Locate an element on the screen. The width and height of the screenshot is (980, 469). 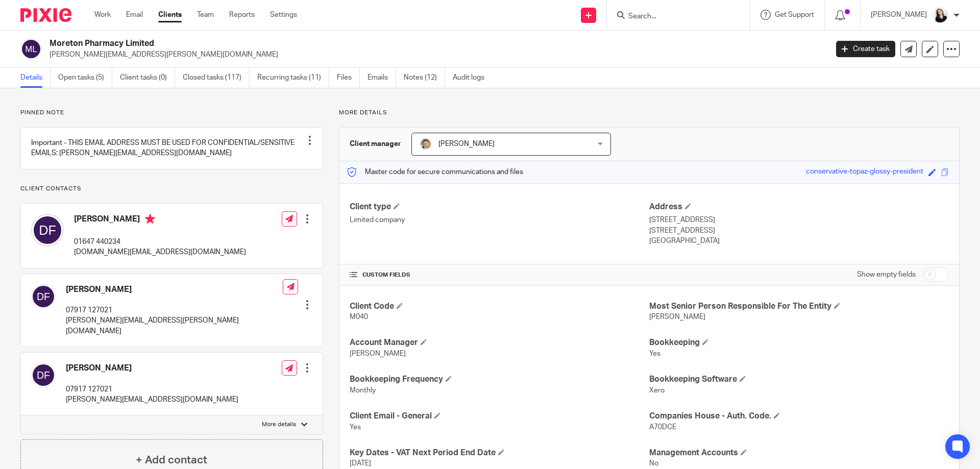
p: Pinned note is located at coordinates (171, 112).